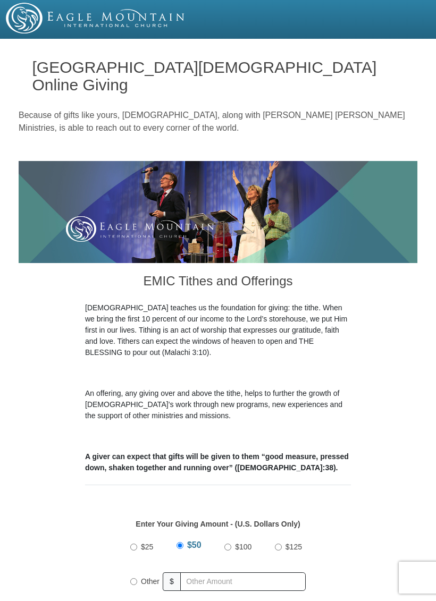  I want to click on input: Other Amount, so click(243, 582).